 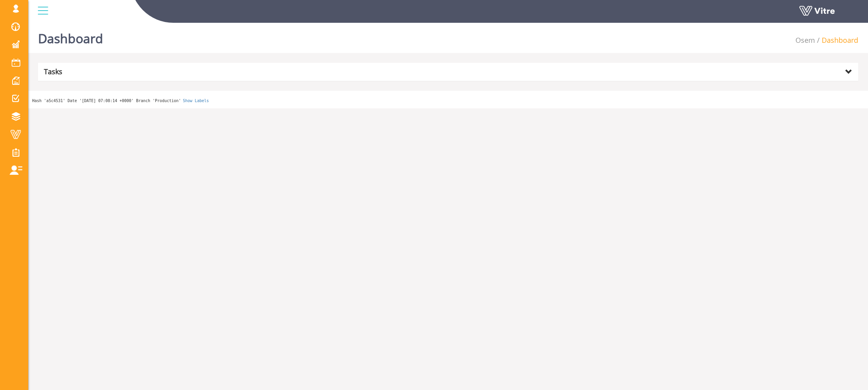 What do you see at coordinates (196, 100) in the screenshot?
I see `a: Show Labels` at bounding box center [196, 100].